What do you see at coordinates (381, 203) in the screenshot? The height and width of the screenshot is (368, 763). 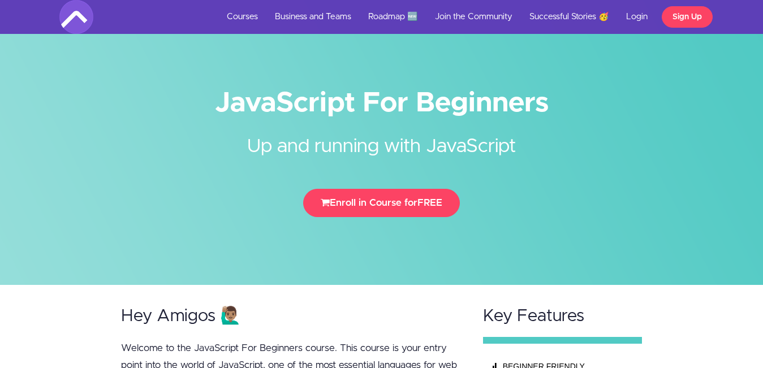 I see `button: Enroll in Course forFREE` at bounding box center [381, 203].